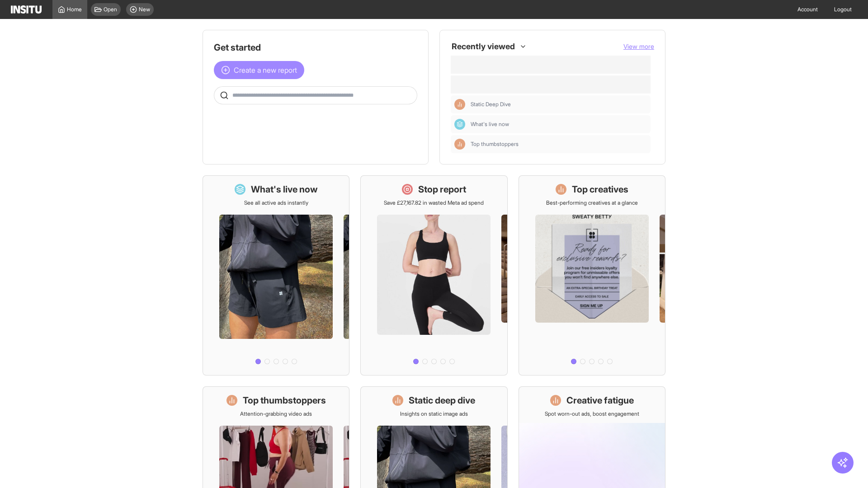 The width and height of the screenshot is (868, 488). I want to click on p: Best-performing creatives at a glance, so click(592, 203).